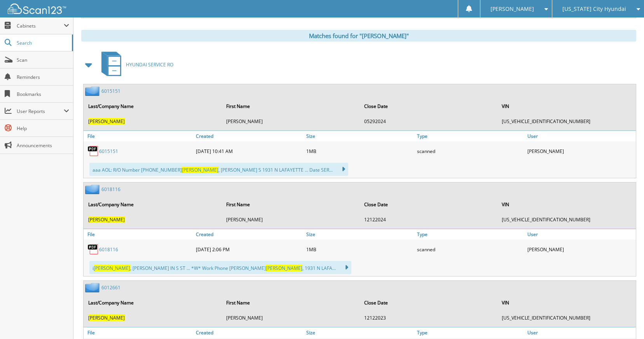 This screenshot has height=339, width=644. What do you see at coordinates (40, 111) in the screenshot?
I see `span: User Reports` at bounding box center [40, 111].